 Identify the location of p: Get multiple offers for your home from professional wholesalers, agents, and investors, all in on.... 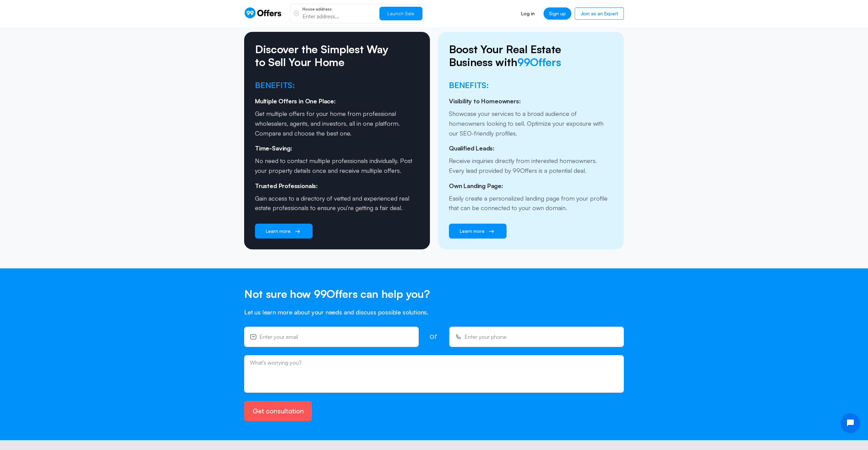
(337, 123).